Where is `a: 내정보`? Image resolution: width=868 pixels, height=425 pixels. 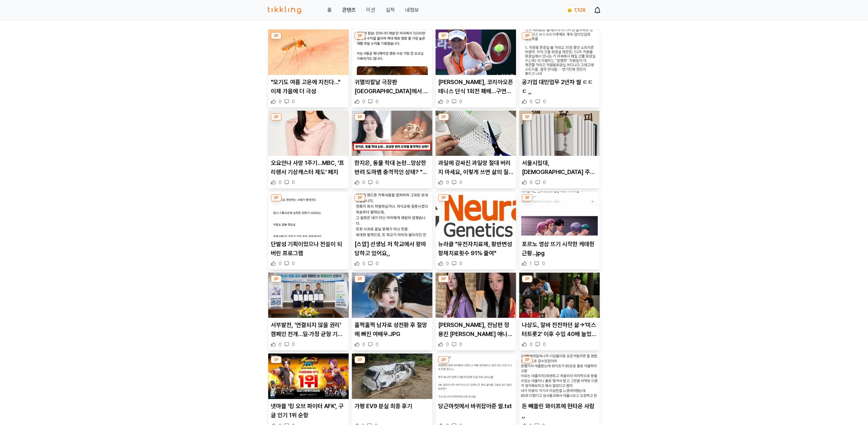
a: 내정보 is located at coordinates (412, 10).